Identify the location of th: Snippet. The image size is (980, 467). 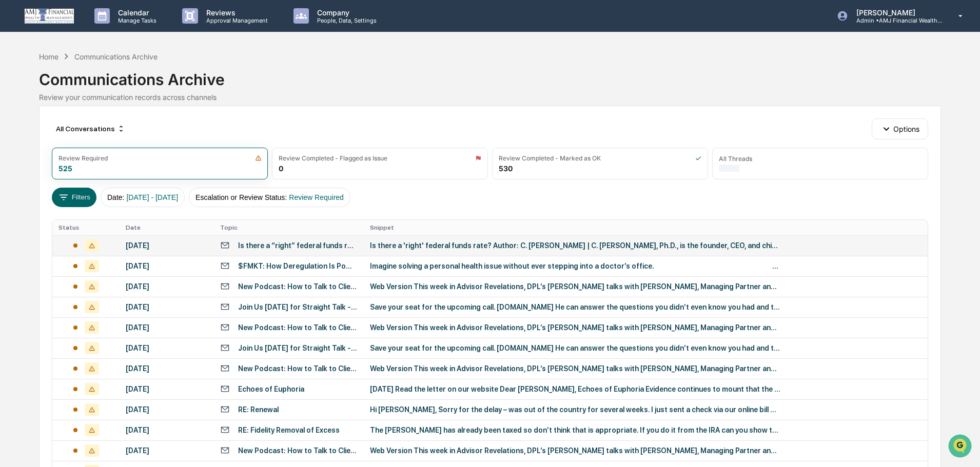
(646, 228).